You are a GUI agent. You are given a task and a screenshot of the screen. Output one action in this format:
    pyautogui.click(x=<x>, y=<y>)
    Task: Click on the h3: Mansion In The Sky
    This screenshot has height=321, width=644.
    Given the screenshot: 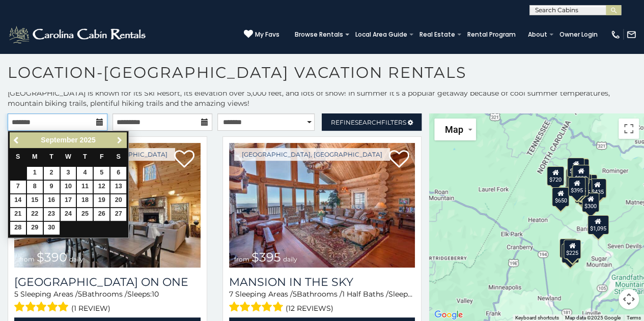 What is the action you would take?
    pyautogui.click(x=322, y=282)
    